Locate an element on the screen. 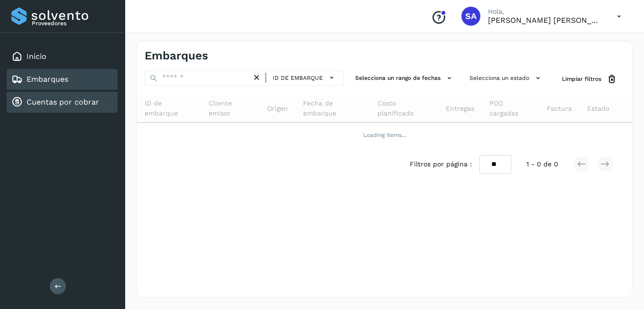  div: Cuentas por cobrar is located at coordinates (62, 102).